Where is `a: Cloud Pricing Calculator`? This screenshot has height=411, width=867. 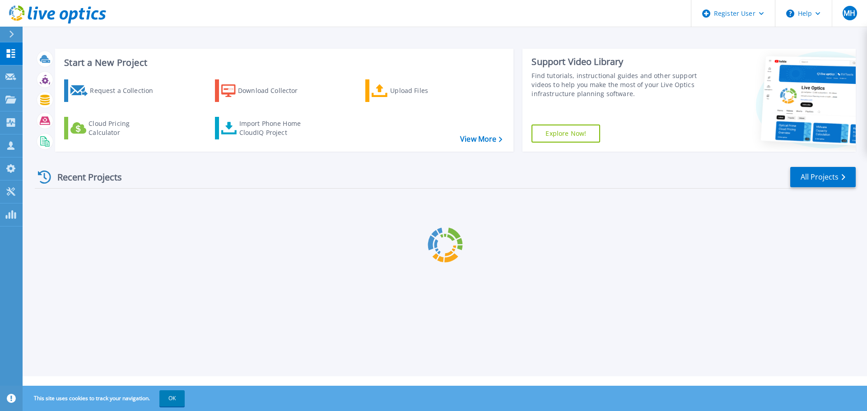 a: Cloud Pricing Calculator is located at coordinates (114, 128).